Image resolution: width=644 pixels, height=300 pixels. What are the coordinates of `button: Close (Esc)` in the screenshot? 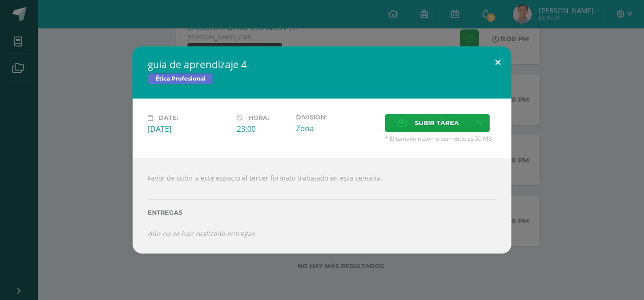 It's located at (498, 63).